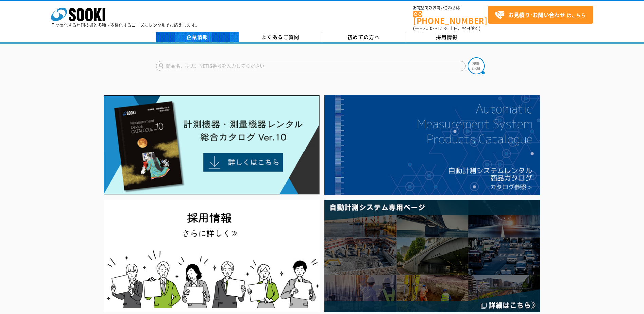  I want to click on p: 日々進化する計測技術と多種・多様化するニーズにレンタルでお応えします。, so click(125, 25).